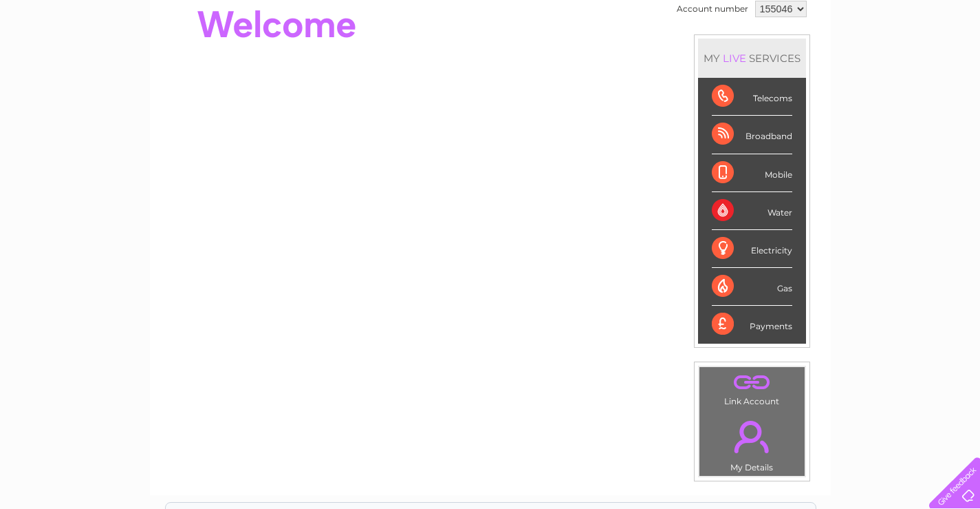  I want to click on div: Telecoms, so click(752, 96).